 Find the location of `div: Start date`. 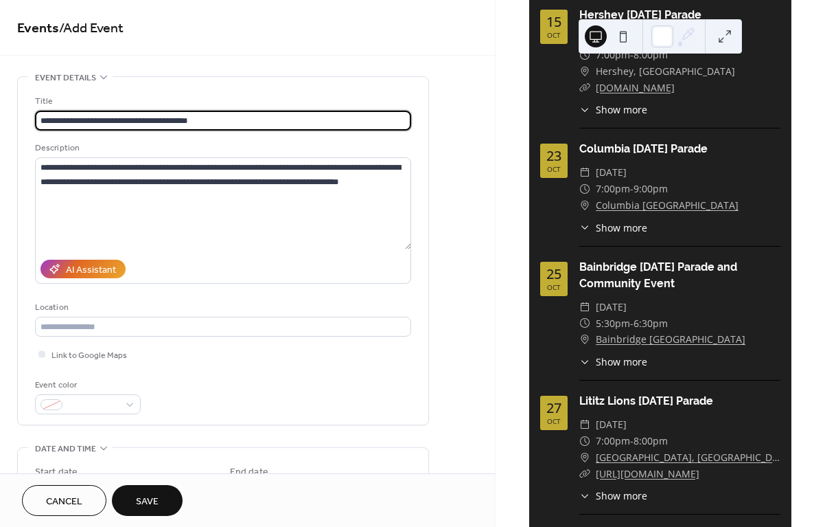

div: Start date is located at coordinates (56, 472).